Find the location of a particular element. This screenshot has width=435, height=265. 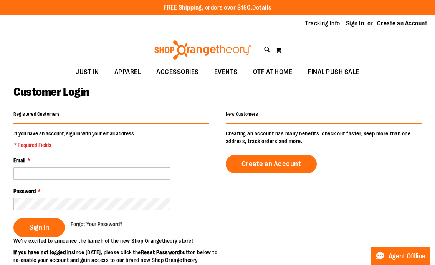

span: Sign In is located at coordinates (39, 227).